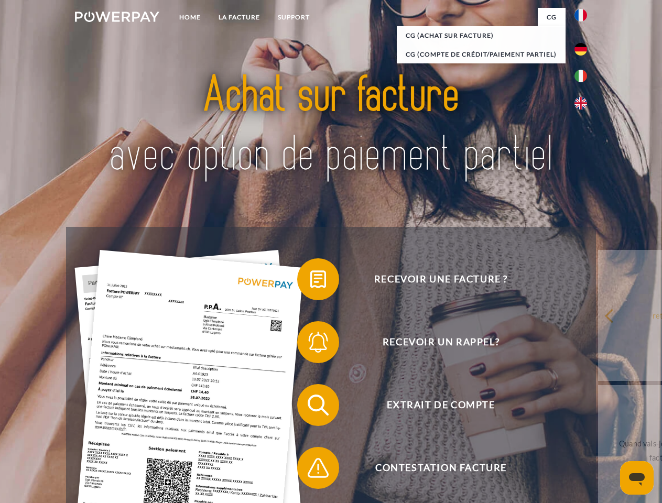  I want to click on img: logo-powerpay-white.svg, so click(117, 17).